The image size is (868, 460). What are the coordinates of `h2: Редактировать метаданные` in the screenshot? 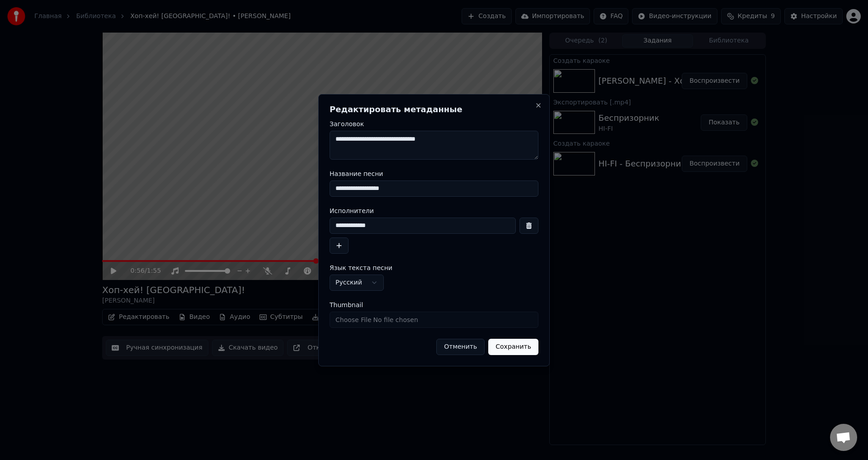 It's located at (434, 109).